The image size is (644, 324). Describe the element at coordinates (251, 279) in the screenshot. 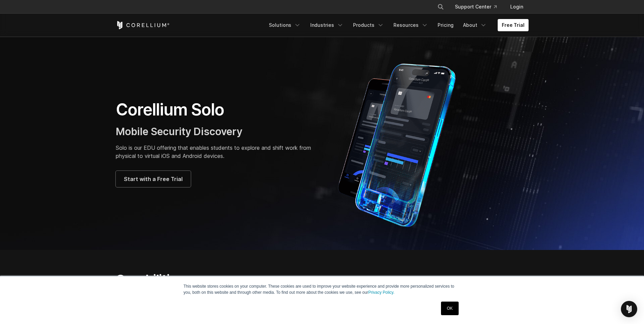

I see `h2: Capabilities` at that location.